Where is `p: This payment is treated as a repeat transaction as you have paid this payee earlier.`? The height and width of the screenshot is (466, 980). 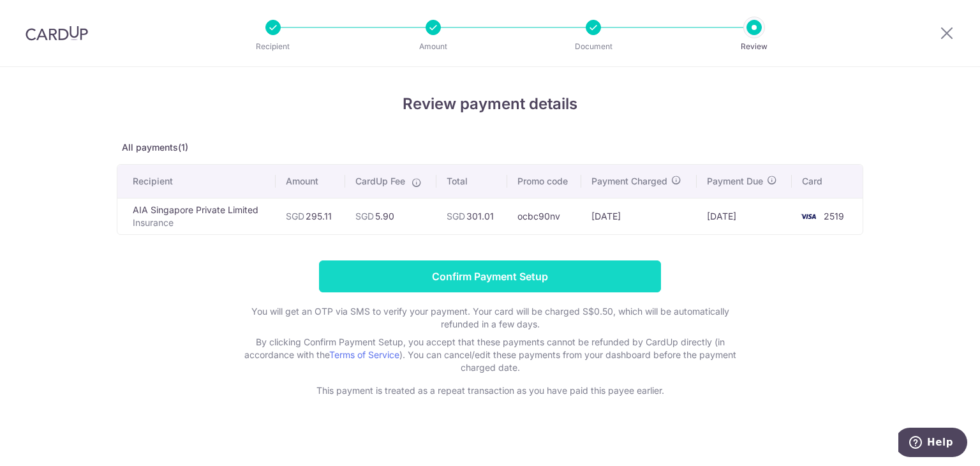
p: This payment is treated as a repeat transaction as you have paid this payee earlier. is located at coordinates (490, 391).